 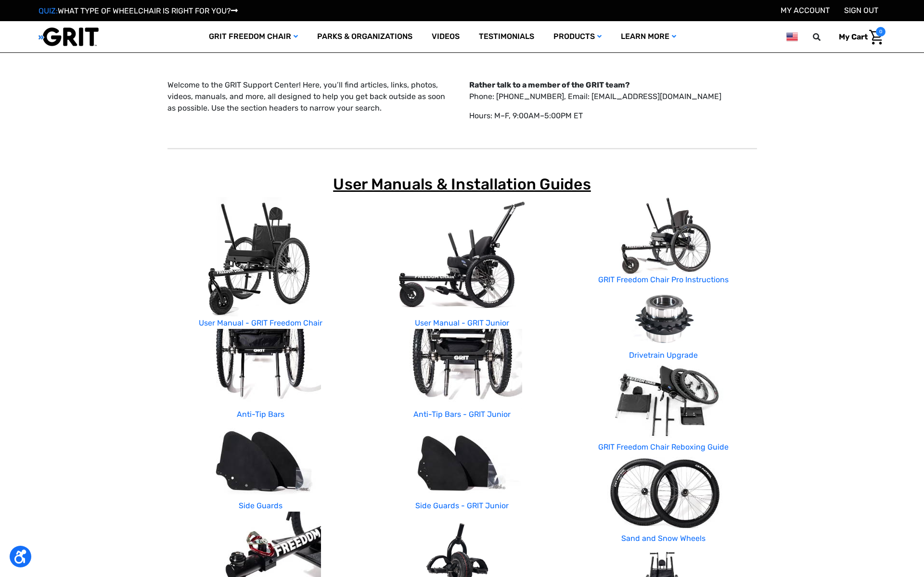 I want to click on a: Anti-Tip Bars - GRIT Junior, so click(x=462, y=414).